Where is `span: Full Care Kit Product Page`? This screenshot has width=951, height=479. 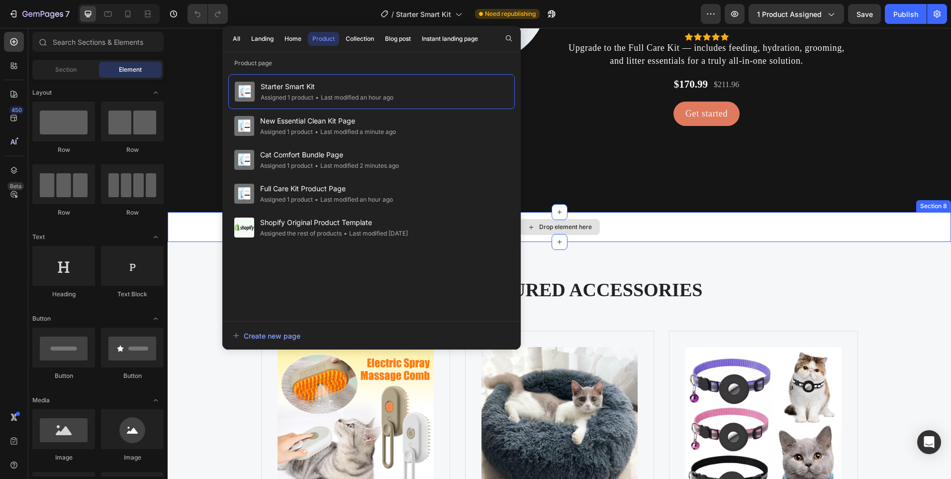
span: Full Care Kit Product Page is located at coordinates (326, 189).